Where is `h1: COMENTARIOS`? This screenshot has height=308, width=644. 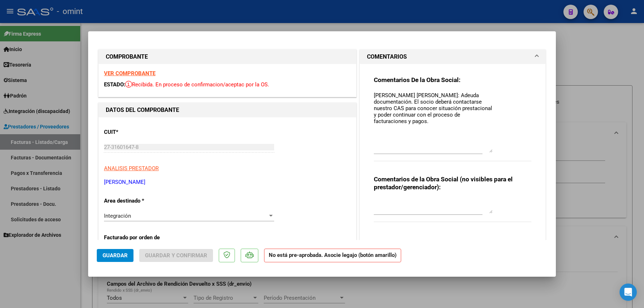 h1: COMENTARIOS is located at coordinates (387, 57).